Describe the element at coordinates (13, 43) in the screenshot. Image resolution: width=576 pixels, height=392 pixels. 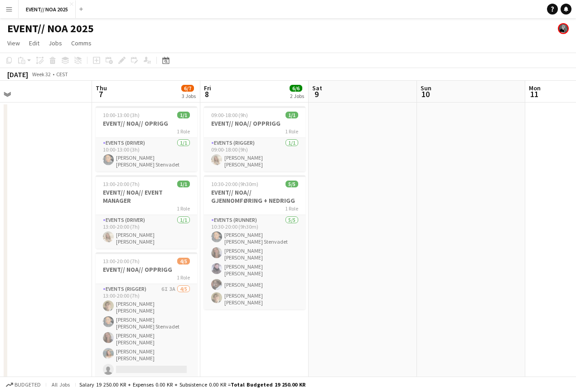
I see `span: View` at that location.